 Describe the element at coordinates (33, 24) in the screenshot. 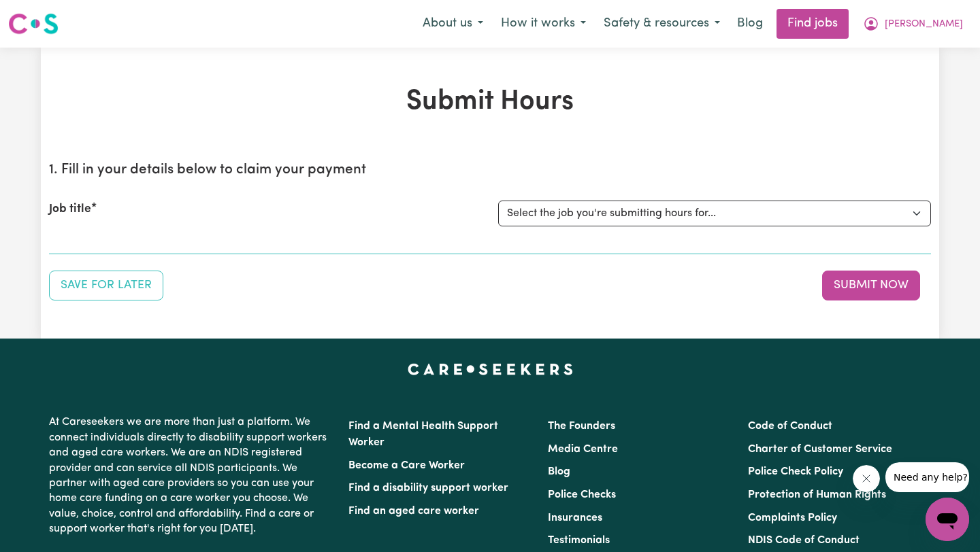

I see `a: Careseekers logo` at that location.